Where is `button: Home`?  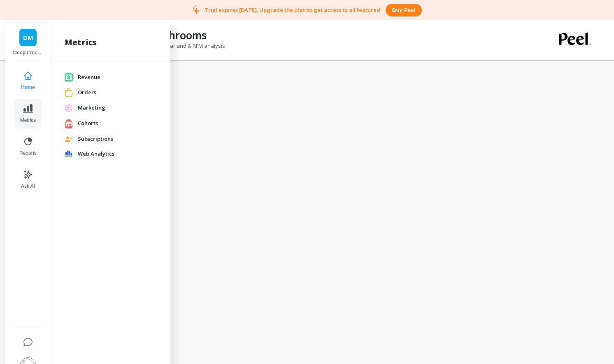
button: Home is located at coordinates (28, 81).